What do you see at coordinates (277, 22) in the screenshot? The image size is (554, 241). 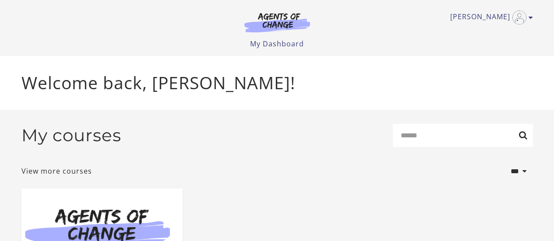 I see `img: Agents of Change Logo` at bounding box center [277, 22].